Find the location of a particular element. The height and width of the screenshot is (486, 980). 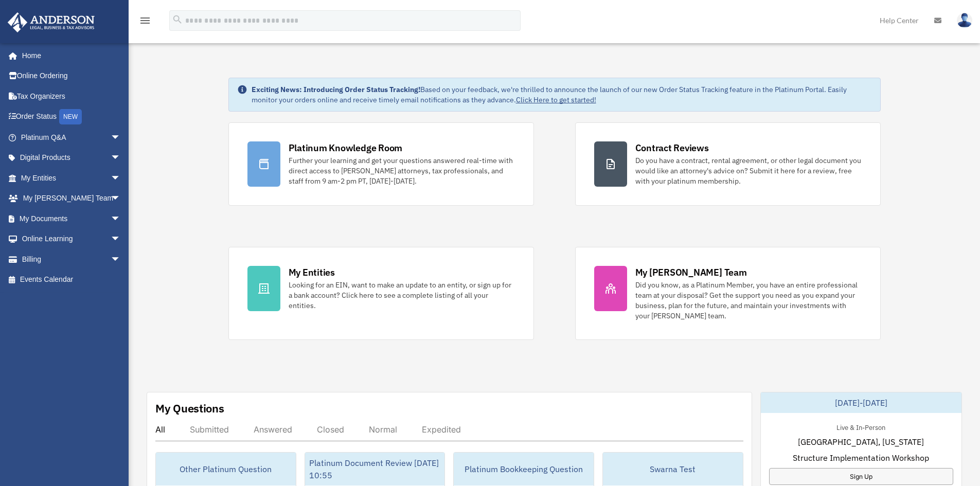

div: My Entities is located at coordinates (311, 272).